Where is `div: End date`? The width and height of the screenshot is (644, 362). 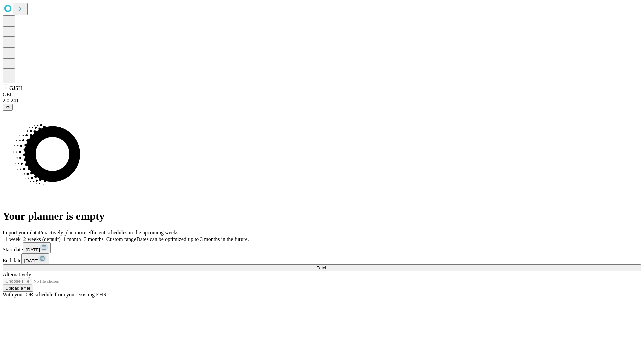
div: End date is located at coordinates (322, 259).